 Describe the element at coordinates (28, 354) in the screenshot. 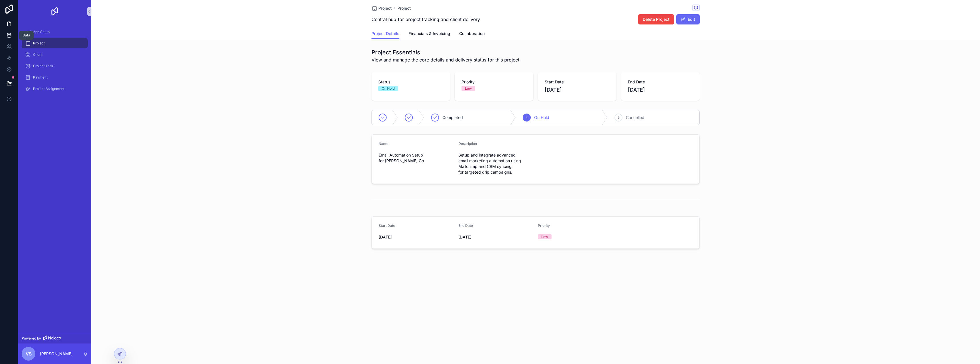

I see `span: VS` at that location.